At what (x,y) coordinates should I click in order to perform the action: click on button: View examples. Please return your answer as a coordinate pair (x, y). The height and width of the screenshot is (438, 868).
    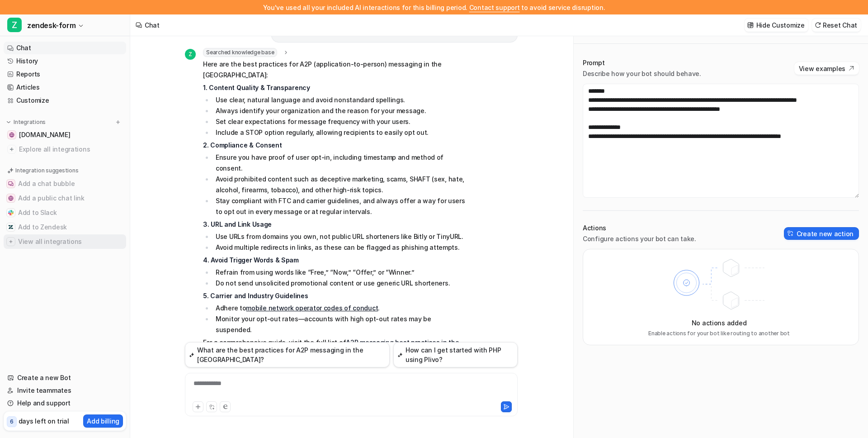
    Looking at the image, I should click on (827, 68).